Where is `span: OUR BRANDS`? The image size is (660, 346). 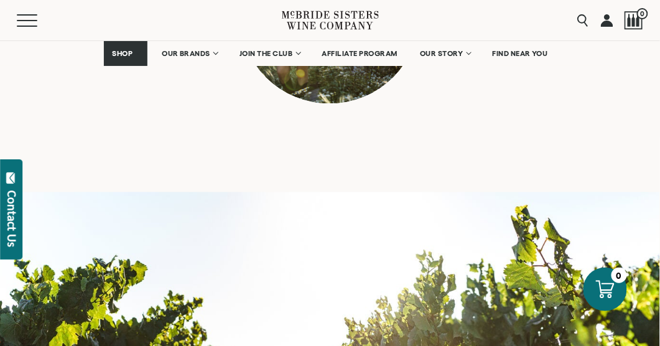 span: OUR BRANDS is located at coordinates (186, 53).